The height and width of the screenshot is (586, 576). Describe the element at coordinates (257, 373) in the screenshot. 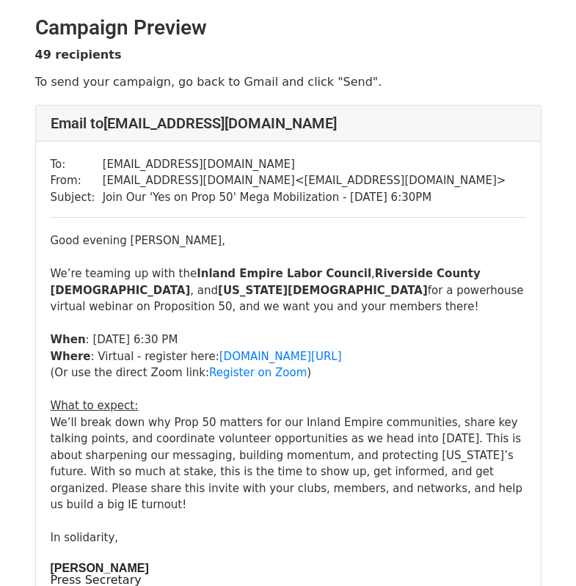

I see `a: Register on Zoom` at that location.